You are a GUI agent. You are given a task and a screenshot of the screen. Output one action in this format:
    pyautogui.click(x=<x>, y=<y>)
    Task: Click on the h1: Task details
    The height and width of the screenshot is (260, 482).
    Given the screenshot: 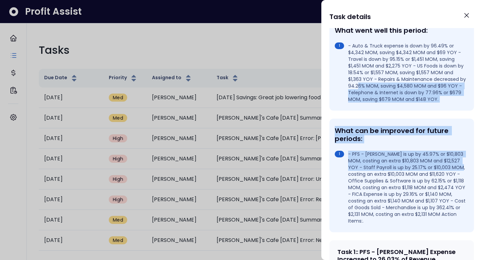 What is the action you would take?
    pyautogui.click(x=350, y=17)
    